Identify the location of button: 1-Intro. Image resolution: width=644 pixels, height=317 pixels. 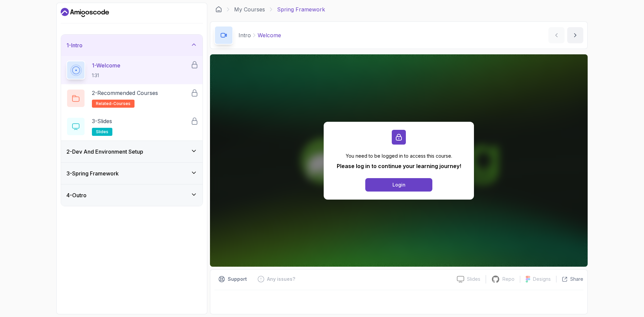
(132, 45).